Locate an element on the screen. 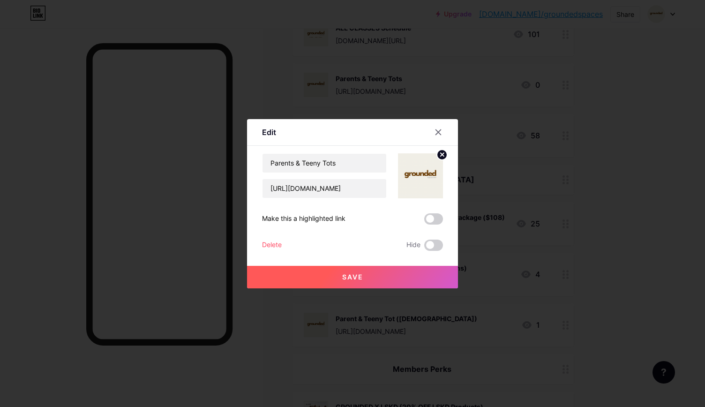  span: Save is located at coordinates (352, 277).